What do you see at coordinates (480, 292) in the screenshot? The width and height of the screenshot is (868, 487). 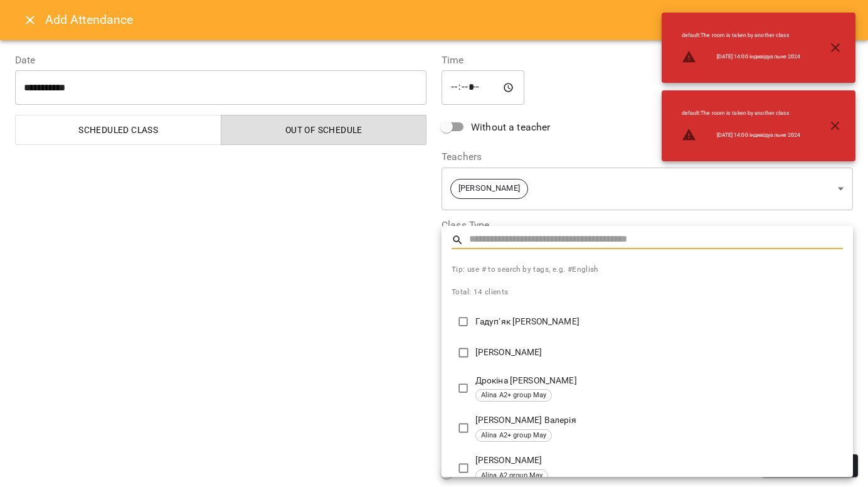 I see `span: Total: 14 clients` at bounding box center [480, 292].